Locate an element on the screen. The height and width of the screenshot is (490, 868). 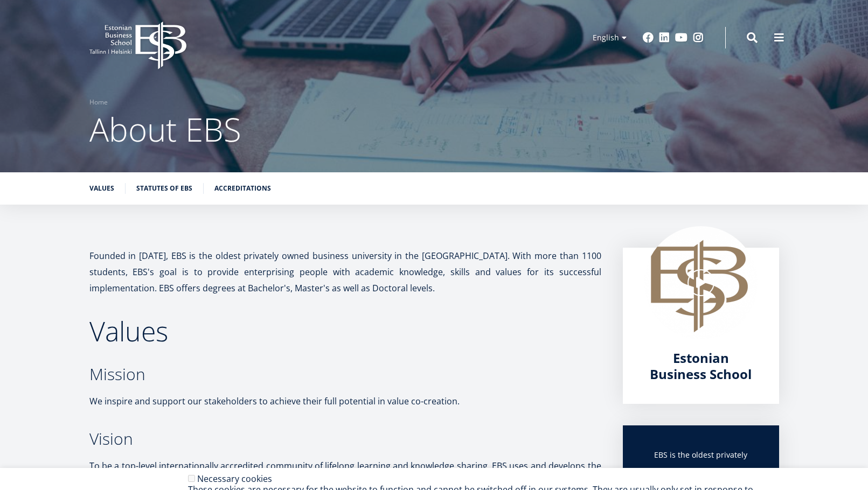
a: Values is located at coordinates (102, 189).